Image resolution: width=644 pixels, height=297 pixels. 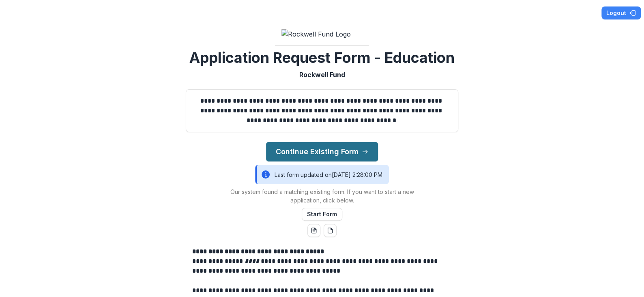 What do you see at coordinates (322, 34) in the screenshot?
I see `img: Rockwell Fund Logo` at bounding box center [322, 34].